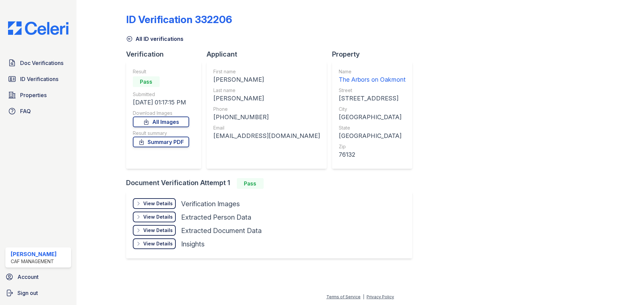 The image size is (644, 305). Describe the element at coordinates (154, 39) in the screenshot. I see `a: All ID verifications` at that location.